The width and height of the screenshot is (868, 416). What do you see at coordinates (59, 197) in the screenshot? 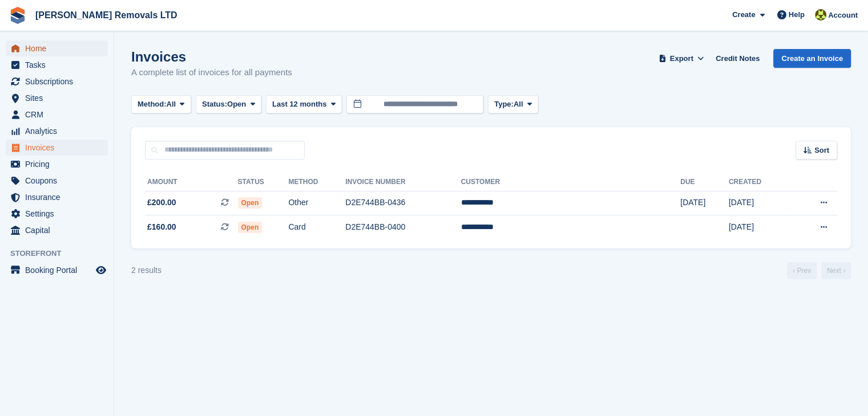
I see `span: Insurance` at bounding box center [59, 197].